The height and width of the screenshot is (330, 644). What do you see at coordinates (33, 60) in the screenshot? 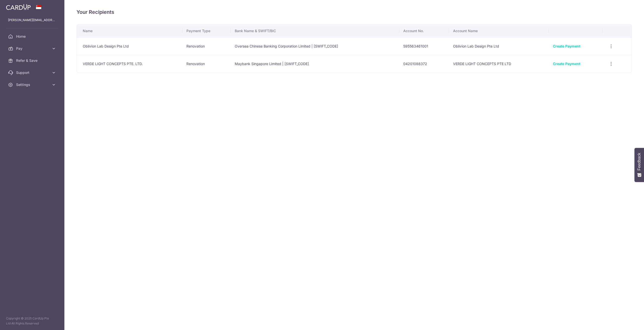
I see `span: Refer & Save` at bounding box center [33, 60].